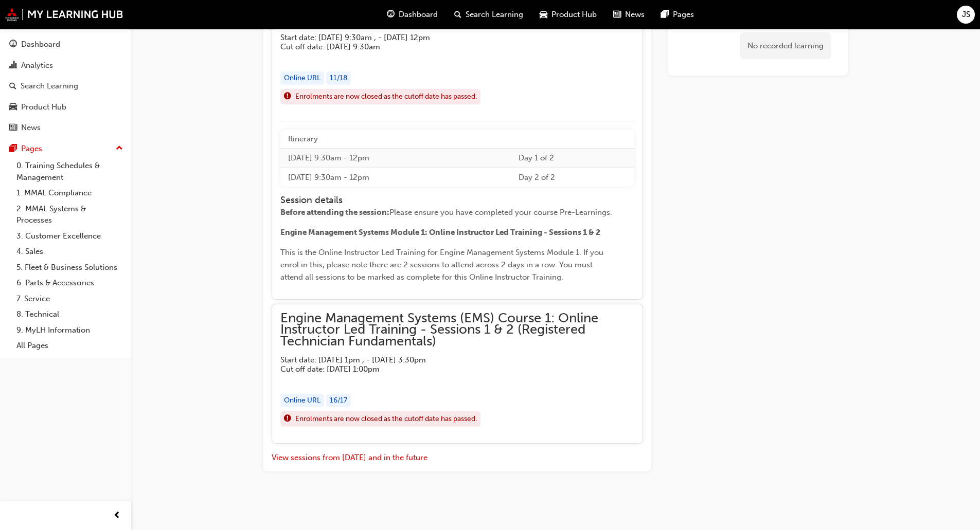 The height and width of the screenshot is (530, 980). What do you see at coordinates (70, 236) in the screenshot?
I see `a: 3. Customer Excellence` at bounding box center [70, 236].